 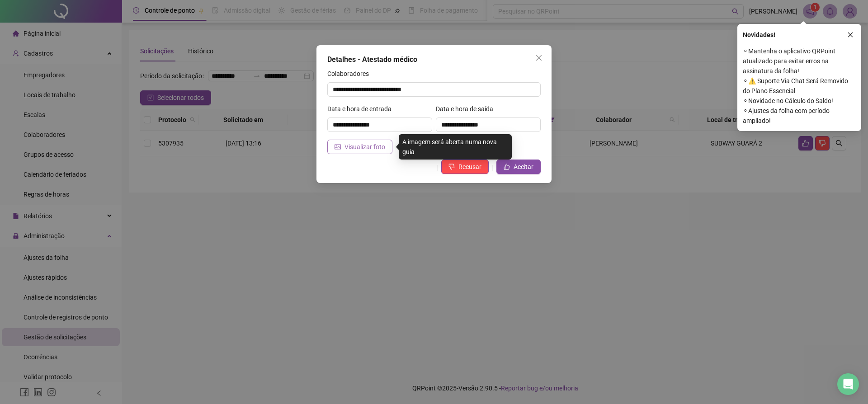 What do you see at coordinates (507, 167) in the screenshot?
I see `span: like` at bounding box center [507, 167].